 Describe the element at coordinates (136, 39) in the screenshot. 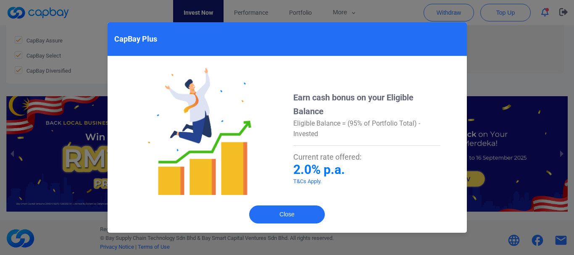

I see `h5: CapBay Plus` at that location.